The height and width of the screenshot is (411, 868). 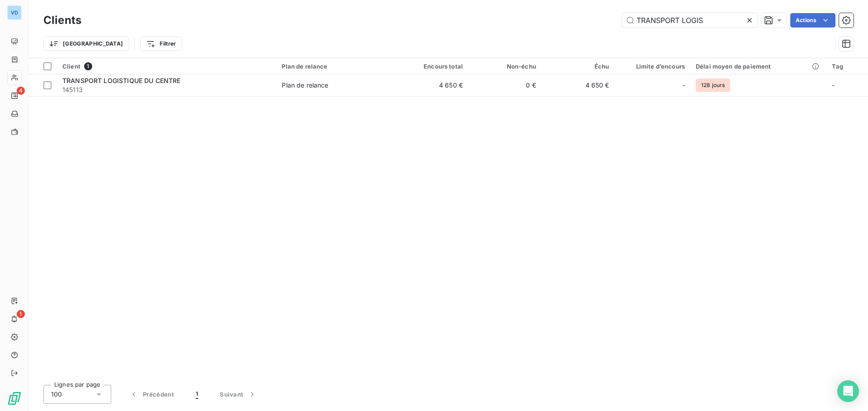 What do you see at coordinates (848, 391) in the screenshot?
I see `div: Open Intercom Messenger` at bounding box center [848, 391].